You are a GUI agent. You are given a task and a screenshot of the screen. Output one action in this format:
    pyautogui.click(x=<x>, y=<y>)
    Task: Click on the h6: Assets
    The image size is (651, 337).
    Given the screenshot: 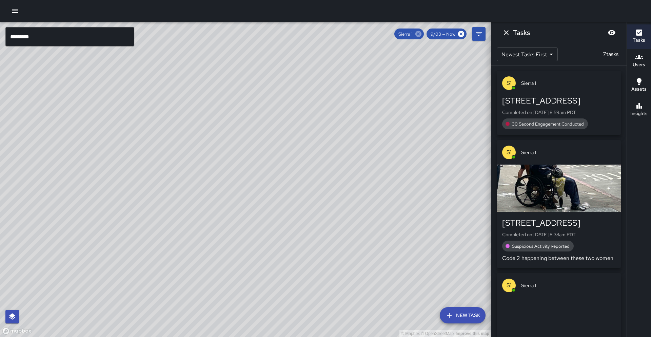 What is the action you would take?
    pyautogui.click(x=639, y=89)
    